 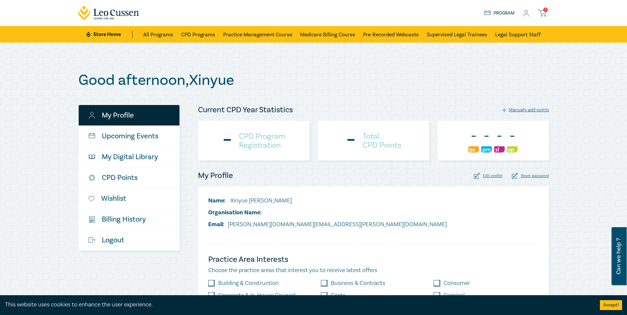 What do you see at coordinates (474, 149) in the screenshot?
I see `img: Professional Skills` at bounding box center [474, 149].